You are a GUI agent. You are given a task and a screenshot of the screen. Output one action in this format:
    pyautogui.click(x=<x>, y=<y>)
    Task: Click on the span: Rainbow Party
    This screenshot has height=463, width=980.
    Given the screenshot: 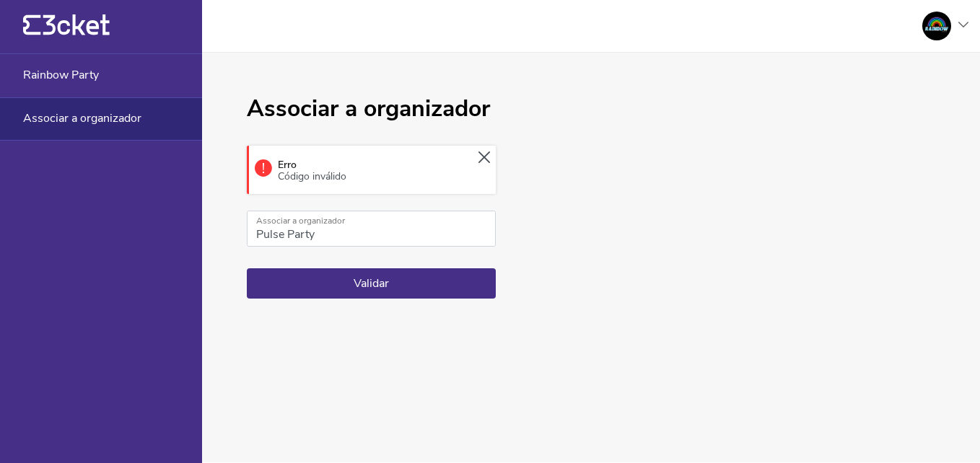 What is the action you would take?
    pyautogui.click(x=61, y=75)
    